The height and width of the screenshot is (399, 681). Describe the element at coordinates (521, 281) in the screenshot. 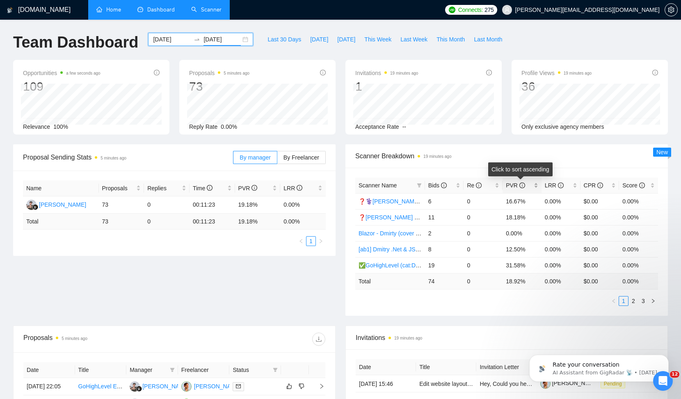

I see `td: 18.92 %` at that location.